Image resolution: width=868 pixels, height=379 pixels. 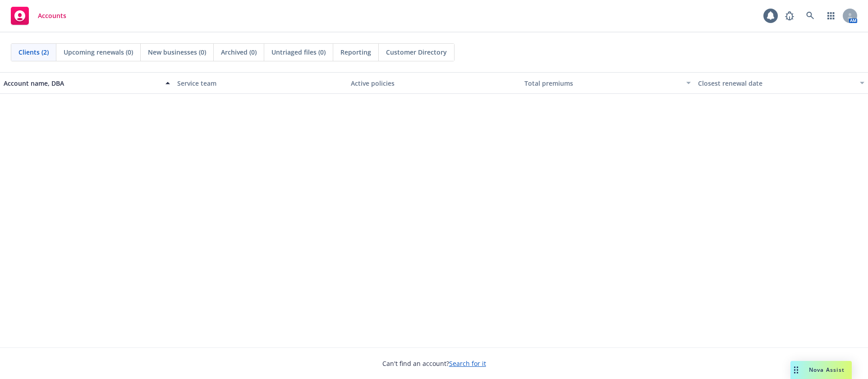 What do you see at coordinates (177, 52) in the screenshot?
I see `span: New businesses (0)` at bounding box center [177, 52].